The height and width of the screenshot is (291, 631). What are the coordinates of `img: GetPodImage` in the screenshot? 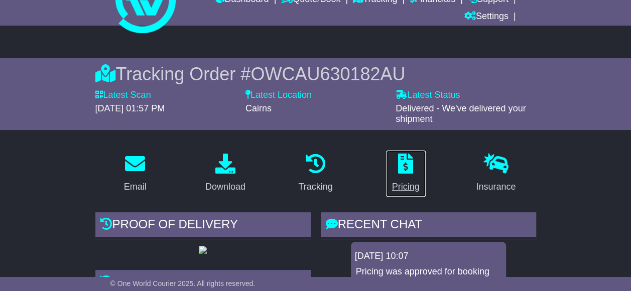 It's located at (203, 250).